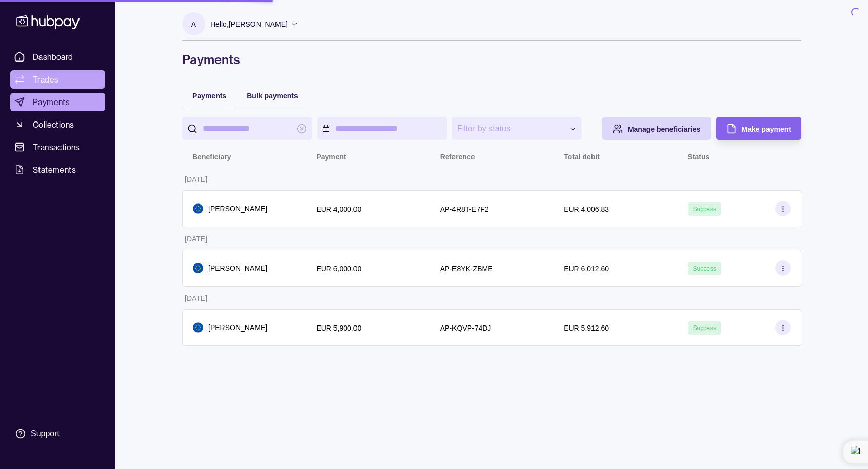 This screenshot has width=868, height=469. Describe the element at coordinates (338, 209) in the screenshot. I see `p: EUR 4,000.00` at that location.